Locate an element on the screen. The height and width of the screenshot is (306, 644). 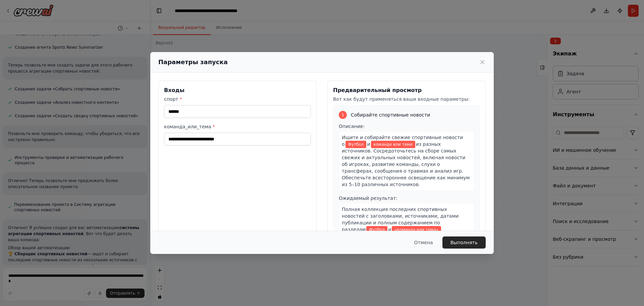
font: Выполнять is located at coordinates (464, 242).